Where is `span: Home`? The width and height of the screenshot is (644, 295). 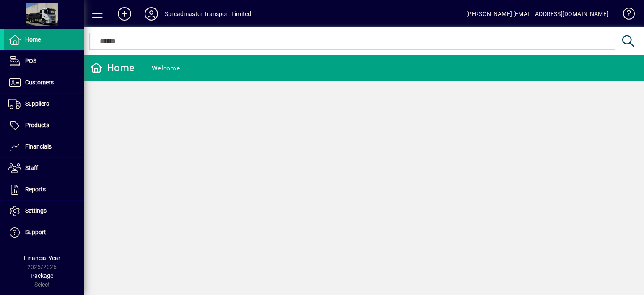
span: Home is located at coordinates (33, 39).